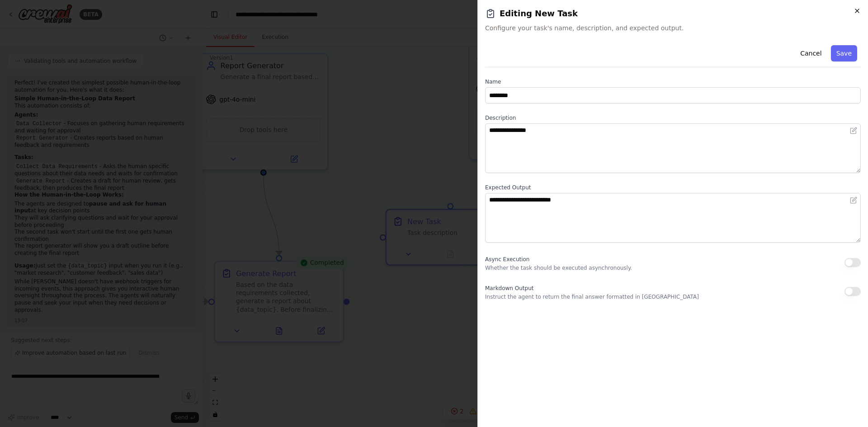  Describe the element at coordinates (509, 288) in the screenshot. I see `span: Markdown Output` at that location.